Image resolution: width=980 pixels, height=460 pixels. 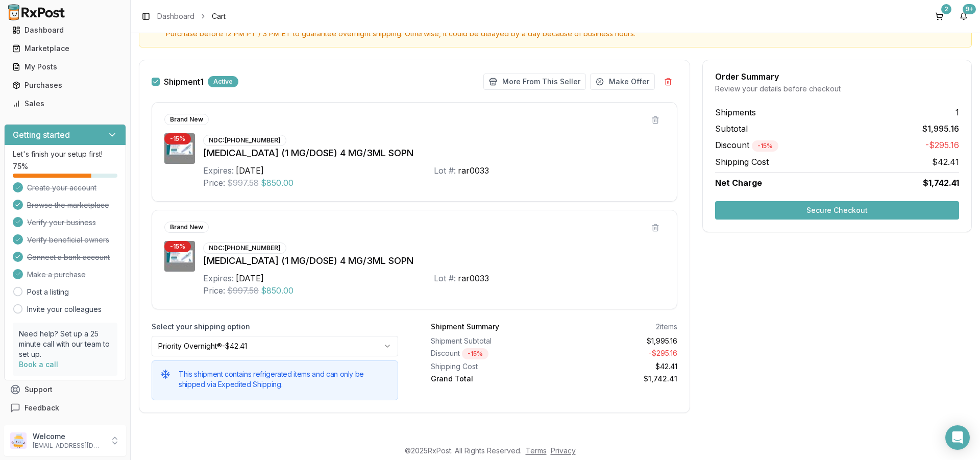 What do you see at coordinates (48, 292) in the screenshot?
I see `a: Post a listing` at bounding box center [48, 292].